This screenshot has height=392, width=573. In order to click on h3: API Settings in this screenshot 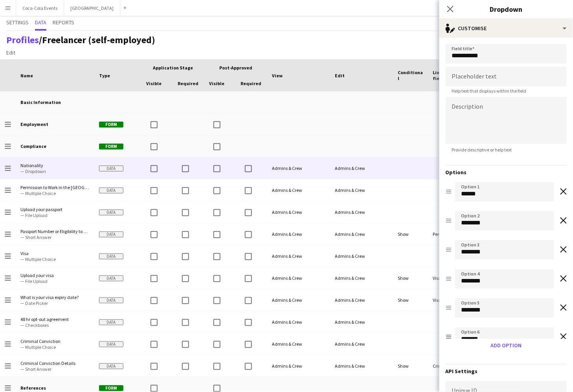, I will do `click(506, 372)`.